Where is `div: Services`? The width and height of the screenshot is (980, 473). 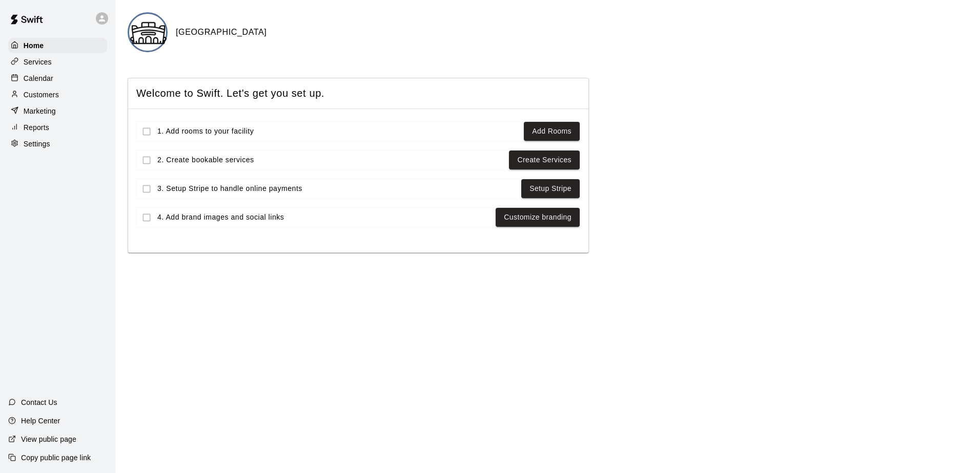 div: Services is located at coordinates (57, 62).